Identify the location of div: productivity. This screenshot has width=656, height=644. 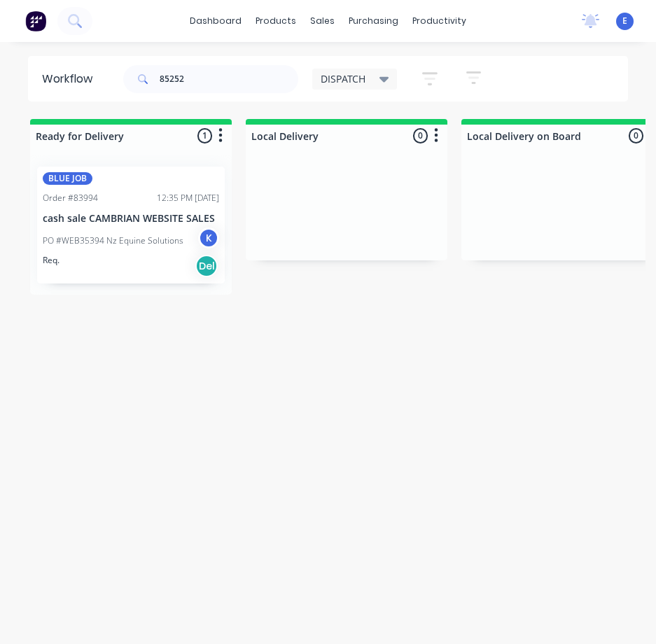
(439, 21).